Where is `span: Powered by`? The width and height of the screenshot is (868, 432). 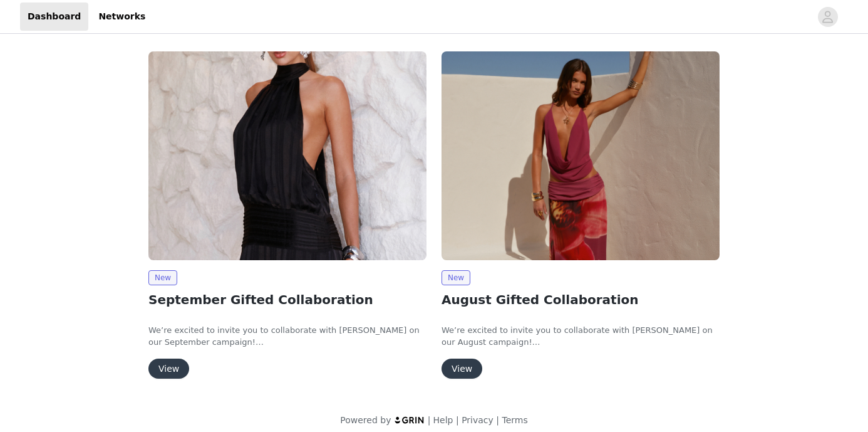 span: Powered by is located at coordinates (365, 420).